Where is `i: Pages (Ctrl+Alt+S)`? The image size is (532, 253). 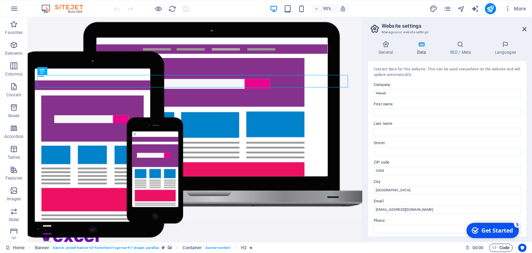 i: Pages (Ctrl+Alt+S) is located at coordinates (448, 9).